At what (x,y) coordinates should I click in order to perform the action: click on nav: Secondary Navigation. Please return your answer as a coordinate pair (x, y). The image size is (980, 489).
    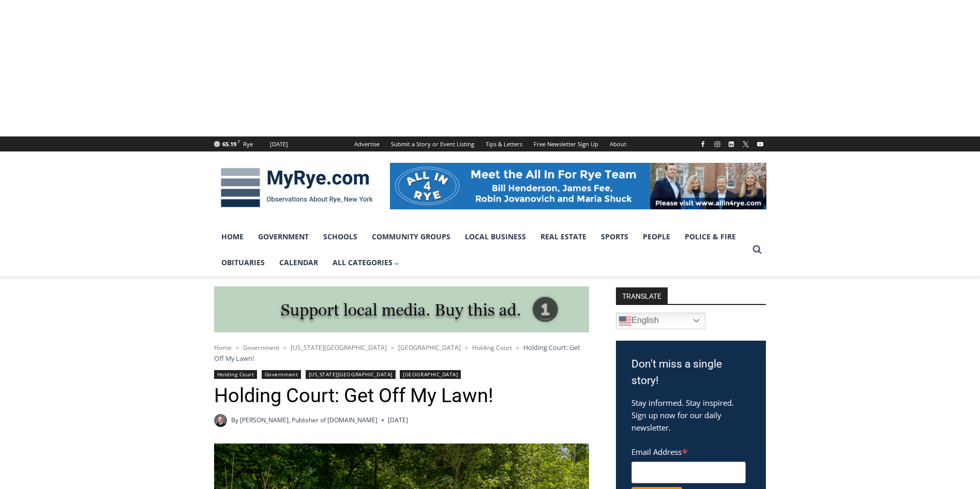
    Looking at the image, I should click on (490, 144).